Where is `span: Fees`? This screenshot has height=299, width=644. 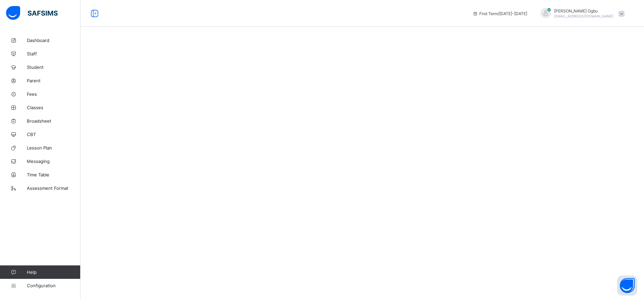 span: Fees is located at coordinates (54, 94).